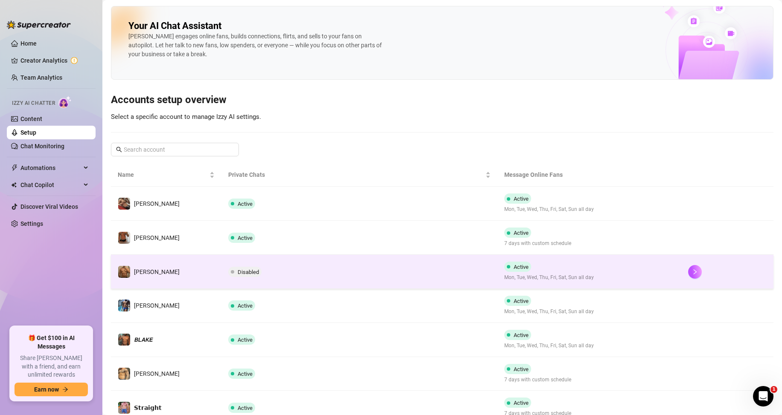 The height and width of the screenshot is (415, 782). I want to click on th: Private Chats, so click(359, 175).